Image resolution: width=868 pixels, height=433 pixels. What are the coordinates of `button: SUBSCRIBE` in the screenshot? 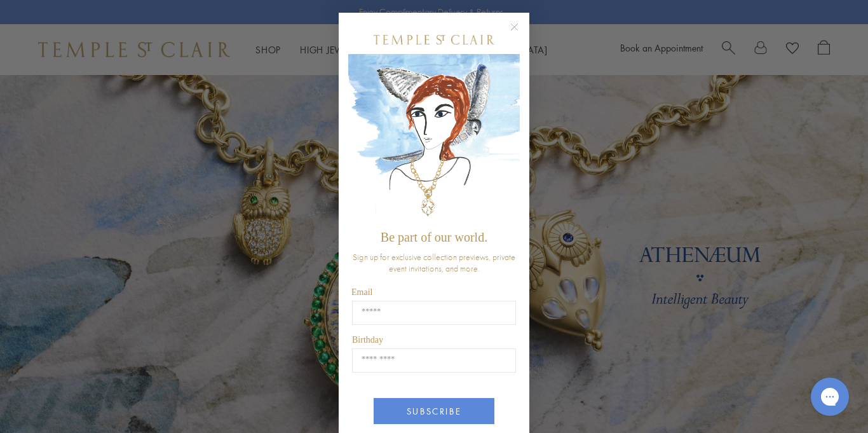 It's located at (434, 411).